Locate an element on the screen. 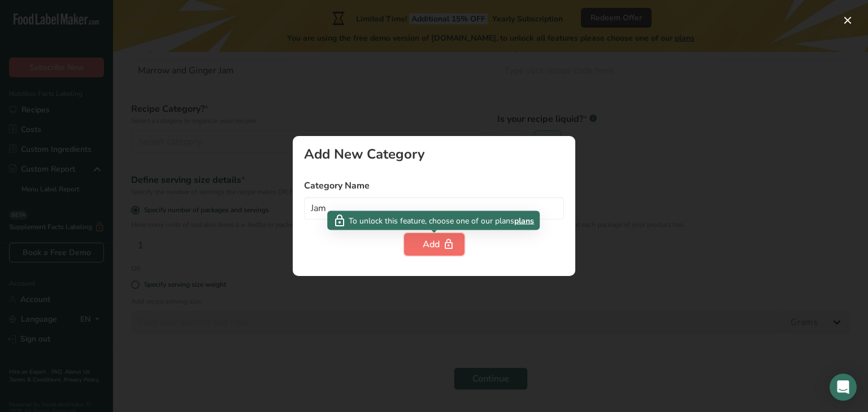 The height and width of the screenshot is (412, 868). input: Type your category name here is located at coordinates (434, 209).